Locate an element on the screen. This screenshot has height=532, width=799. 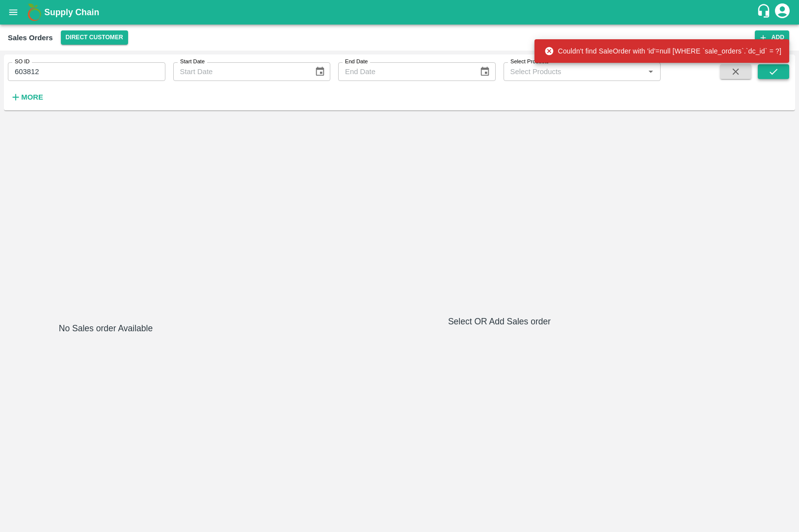
button: open drawer is located at coordinates (13, 12).